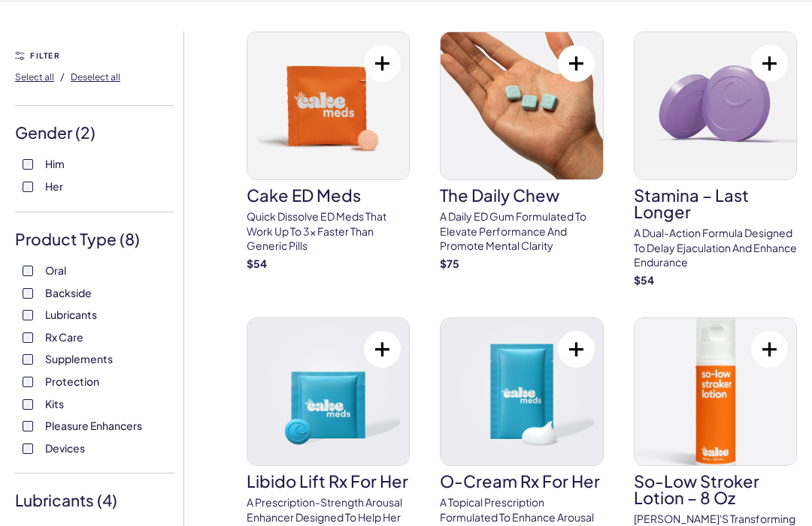  Describe the element at coordinates (715, 204) in the screenshot. I see `h3: Stamina – Last Longer` at that location.